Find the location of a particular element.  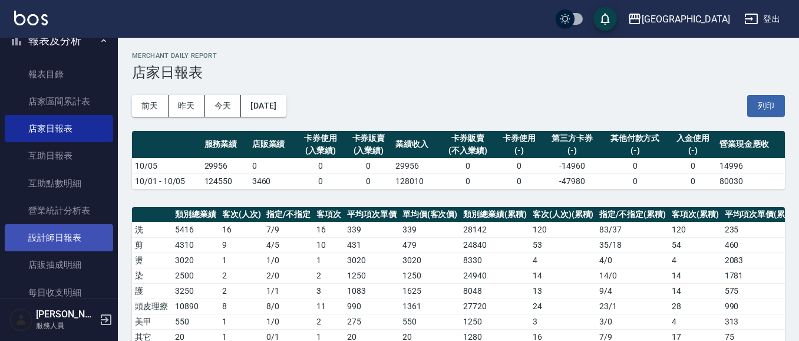

a: 店家區間累計表 is located at coordinates (59, 101).